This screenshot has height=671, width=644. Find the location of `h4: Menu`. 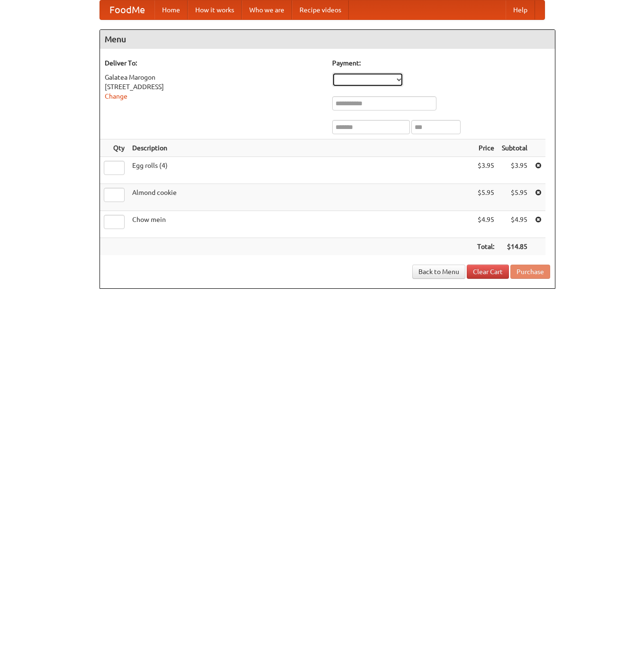

h4: Menu is located at coordinates (327, 40).